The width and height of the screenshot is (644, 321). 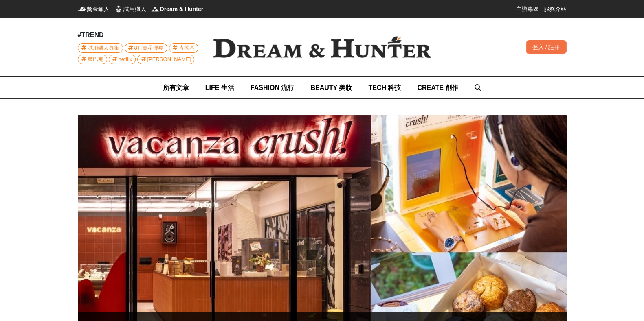 I want to click on a: BEAUTY 美妝, so click(x=331, y=87).